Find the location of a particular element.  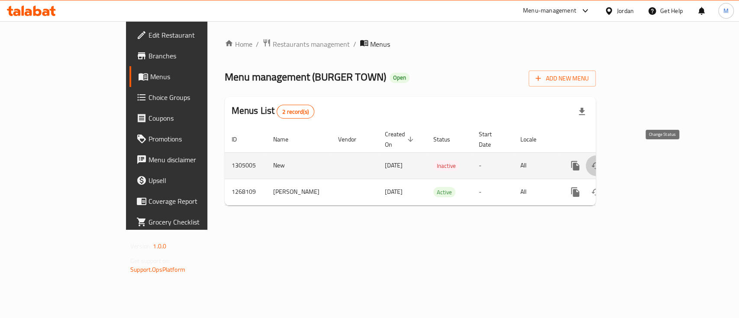

span: ID is located at coordinates (240, 139).